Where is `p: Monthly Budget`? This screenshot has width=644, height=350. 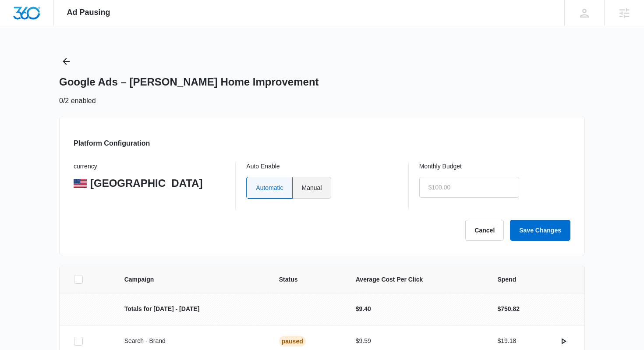
p: Monthly Budget is located at coordinates (494, 166).